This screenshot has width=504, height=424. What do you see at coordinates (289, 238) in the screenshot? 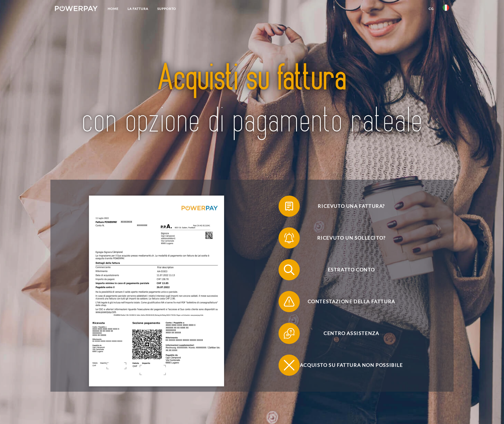
I see `img: qb_bell.svg` at bounding box center [289, 238].